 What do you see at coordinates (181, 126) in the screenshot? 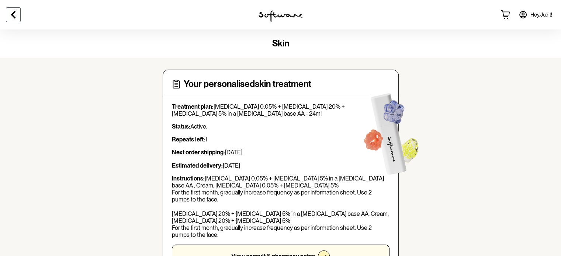
I see `strong: Status:` at bounding box center [181, 126].